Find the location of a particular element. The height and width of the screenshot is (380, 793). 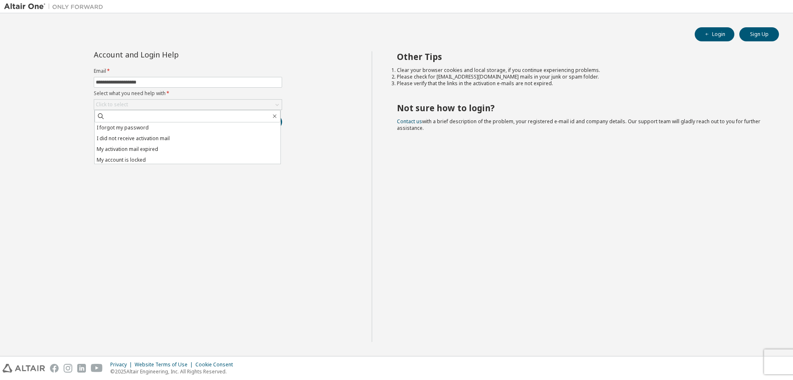

button: Sign Up is located at coordinates (759, 34).